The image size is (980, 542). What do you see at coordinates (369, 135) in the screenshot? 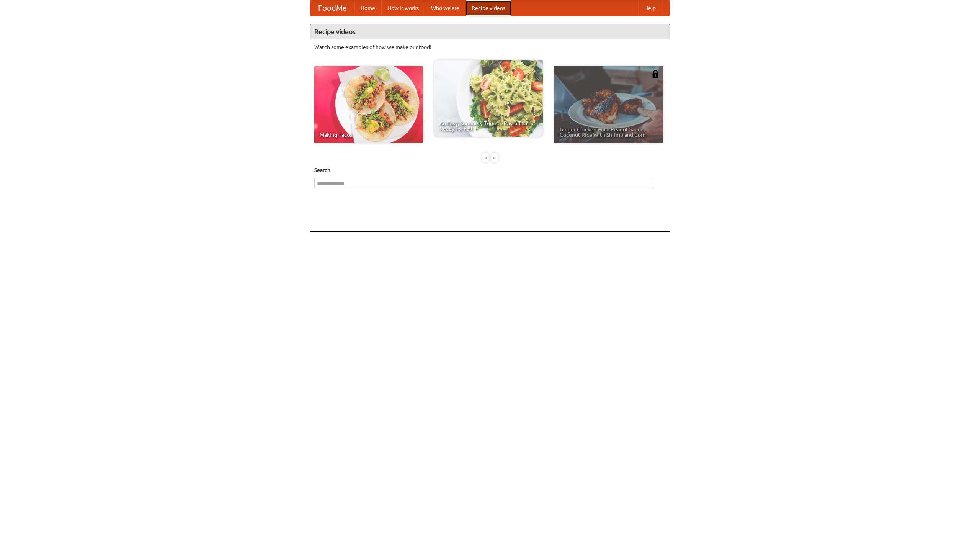
I see `span: Making Tacos` at bounding box center [369, 135].